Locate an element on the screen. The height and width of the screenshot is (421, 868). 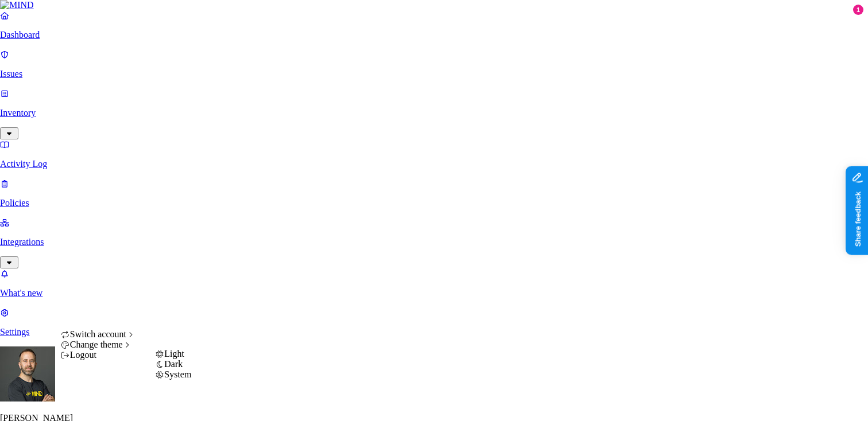
span: Dark is located at coordinates (174, 364).